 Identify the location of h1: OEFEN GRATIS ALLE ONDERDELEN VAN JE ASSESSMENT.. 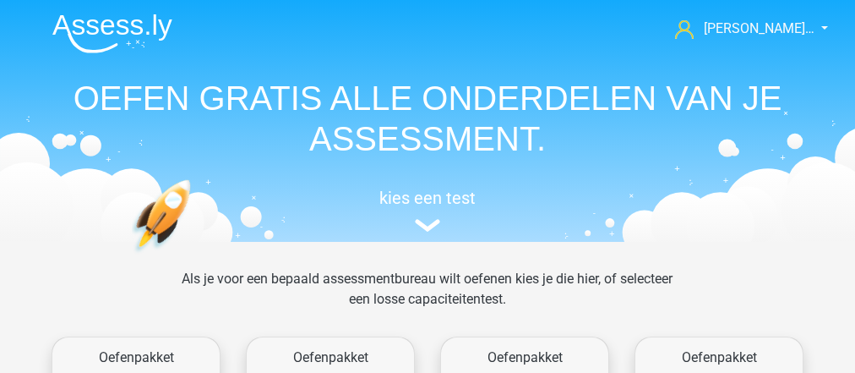
(428, 118).